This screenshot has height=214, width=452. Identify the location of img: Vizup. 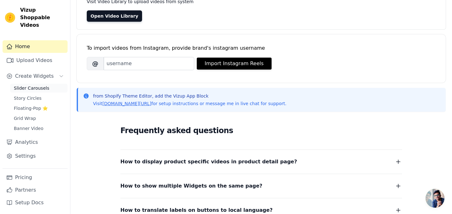
(10, 18).